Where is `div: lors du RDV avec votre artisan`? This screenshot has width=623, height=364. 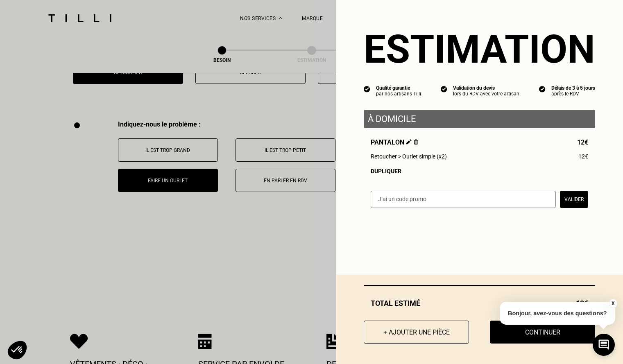
div: lors du RDV avec votre artisan is located at coordinates (486, 94).